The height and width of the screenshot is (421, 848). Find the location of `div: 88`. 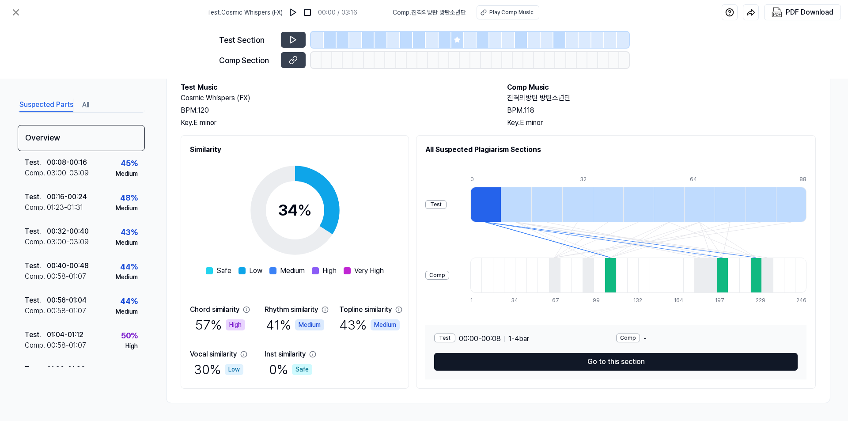

div: 88 is located at coordinates (803, 179).